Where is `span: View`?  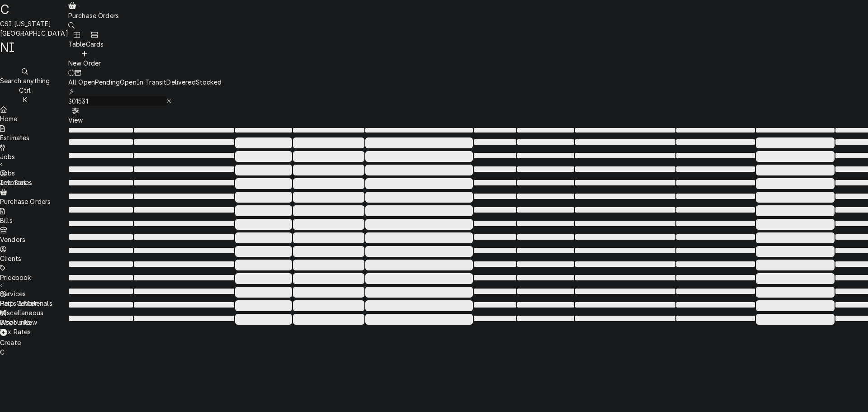
span: View is located at coordinates (76, 120).